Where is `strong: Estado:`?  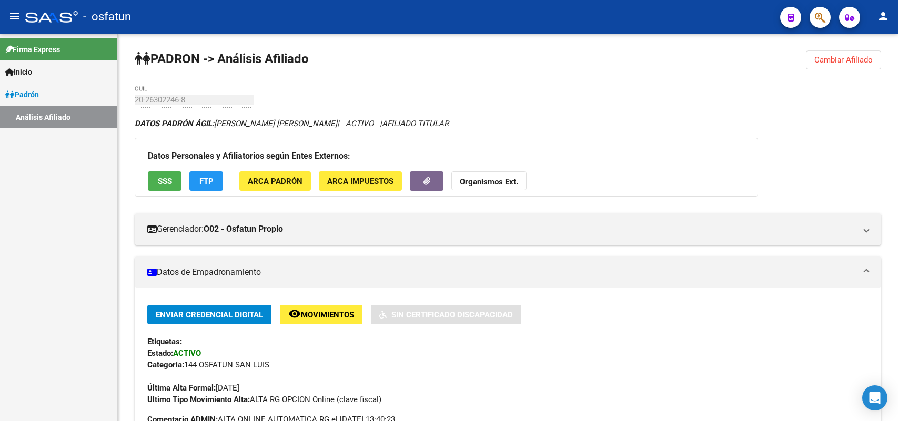
strong: Estado: is located at coordinates (160, 353).